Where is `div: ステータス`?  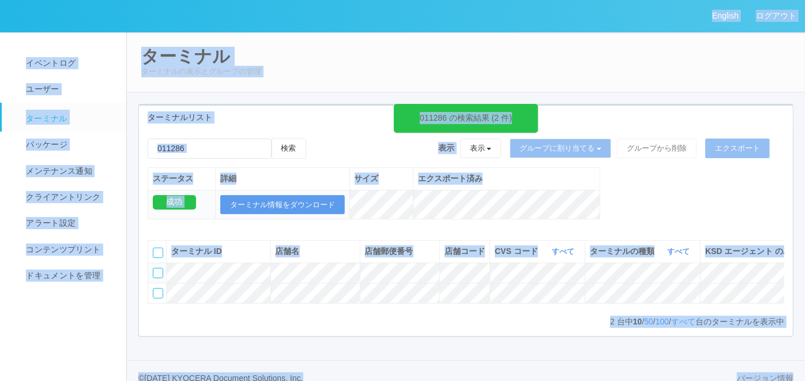 div: ステータス is located at coordinates (182, 178).